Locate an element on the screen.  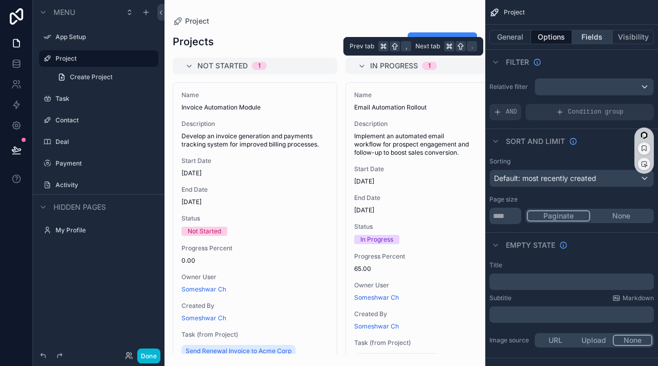
label: Page size is located at coordinates (503, 199).